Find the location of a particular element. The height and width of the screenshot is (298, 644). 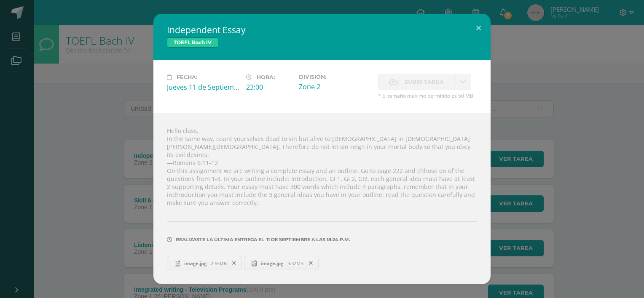

a: image.jpg 3.32MB is located at coordinates (282, 263).